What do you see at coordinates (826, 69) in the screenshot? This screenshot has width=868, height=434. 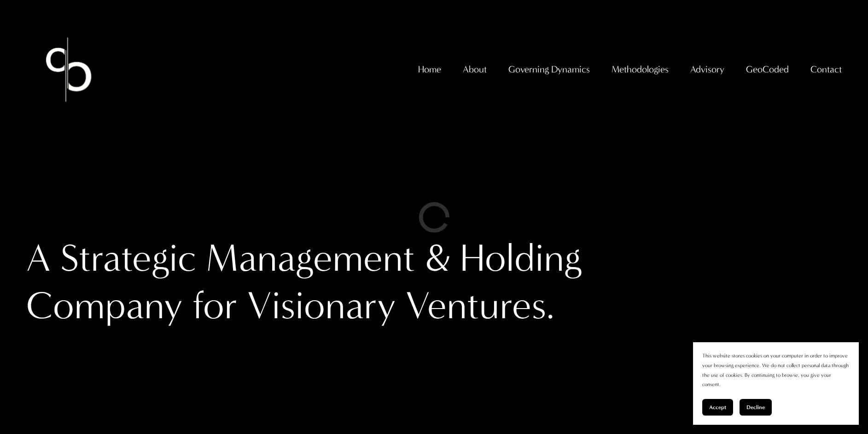 I see `span: Contact` at bounding box center [826, 69].